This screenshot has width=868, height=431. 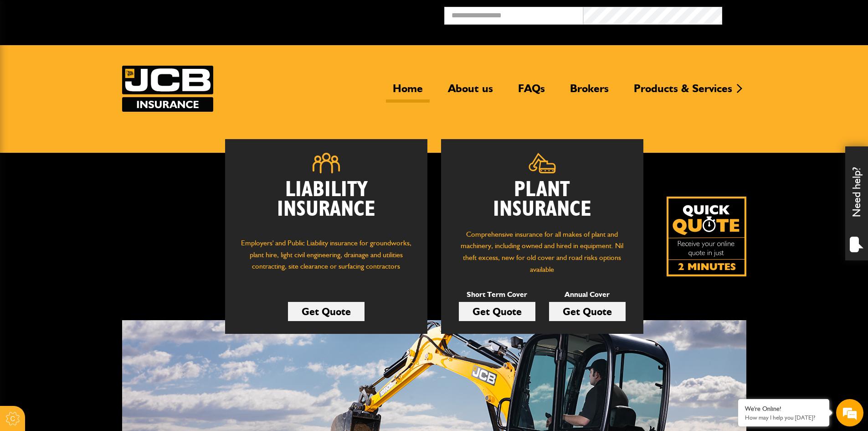 What do you see at coordinates (326, 205) in the screenshot?
I see `h2: Liability Insurance` at bounding box center [326, 205].